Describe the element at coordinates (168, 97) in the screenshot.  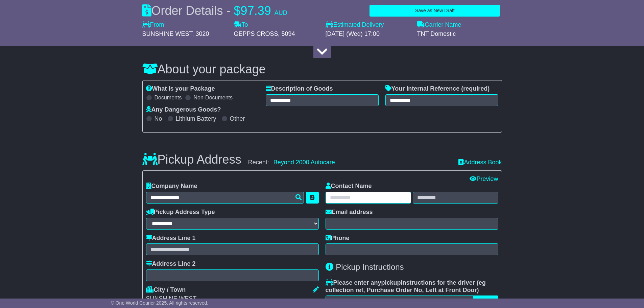
I see `label: Documents` at that location.